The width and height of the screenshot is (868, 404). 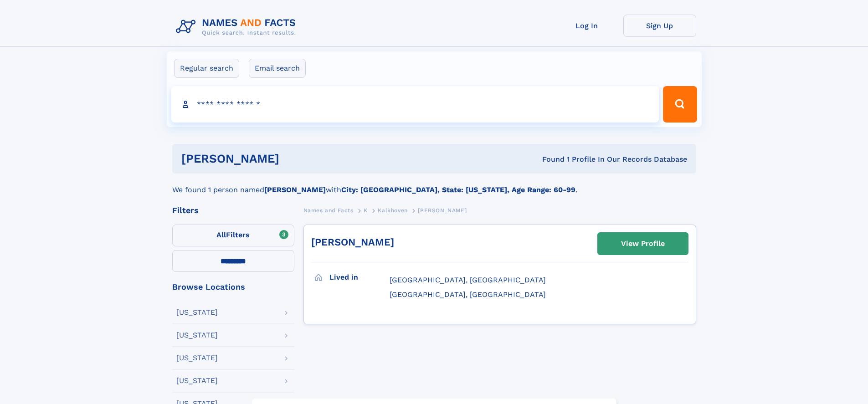 I want to click on span: K, so click(x=366, y=210).